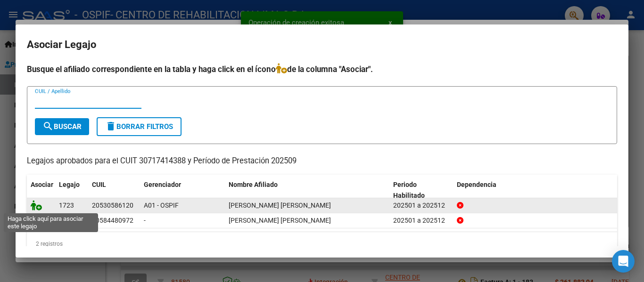 The height and width of the screenshot is (282, 644). Describe the element at coordinates (322, 161) in the screenshot. I see `p: Legajos aprobados para el CUIT 30717414388 y Período de Prestación 202509` at that location.